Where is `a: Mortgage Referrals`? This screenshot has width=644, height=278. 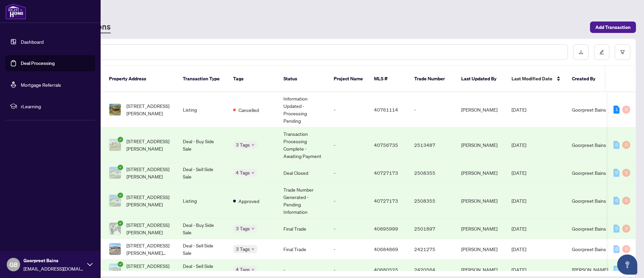
a: Mortgage Referrals is located at coordinates (41, 85).